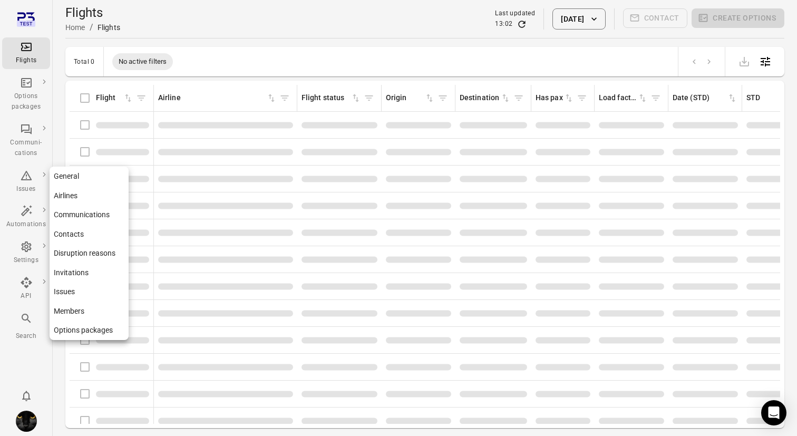 Image resolution: width=797 pixels, height=436 pixels. What do you see at coordinates (331, 98) in the screenshot?
I see `div: Sort by flight status in ascending order` at bounding box center [331, 98].